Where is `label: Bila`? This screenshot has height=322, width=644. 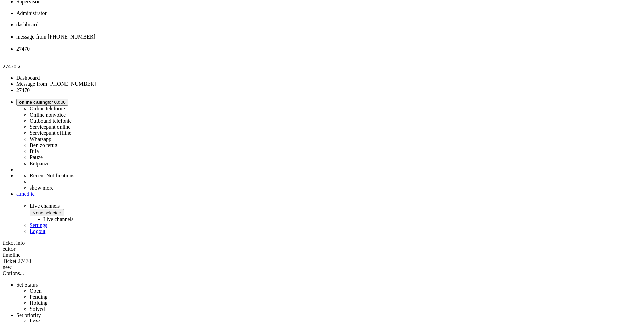
label: Bila is located at coordinates (34, 151).